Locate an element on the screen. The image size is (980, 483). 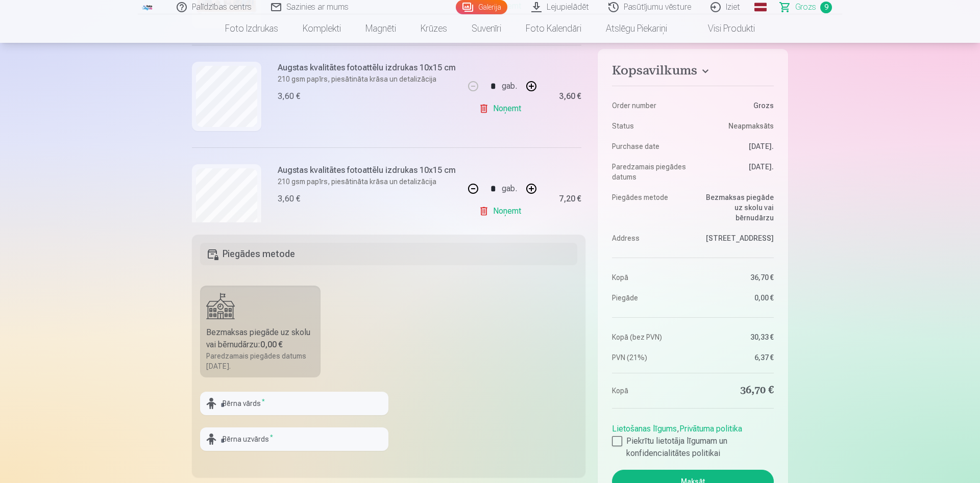
div: Bezmaksas piegāde uz skolu vai bērnudārzu : is located at coordinates (260, 338).